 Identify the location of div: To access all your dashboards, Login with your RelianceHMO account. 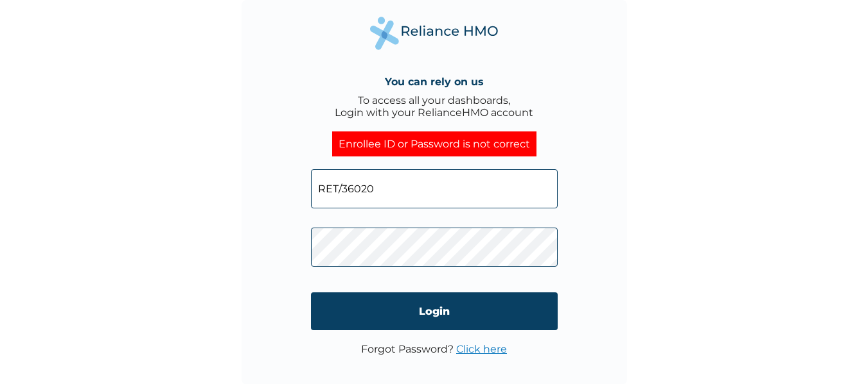
(434, 107).